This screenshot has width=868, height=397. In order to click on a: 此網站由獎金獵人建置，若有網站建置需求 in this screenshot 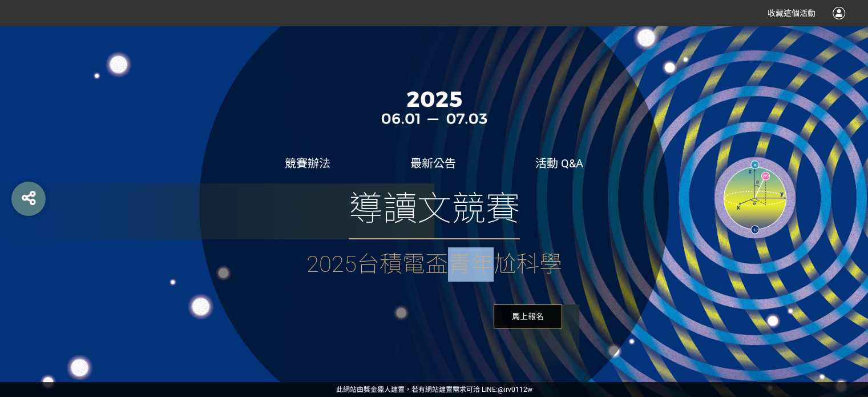, I will do `click(401, 389)`.